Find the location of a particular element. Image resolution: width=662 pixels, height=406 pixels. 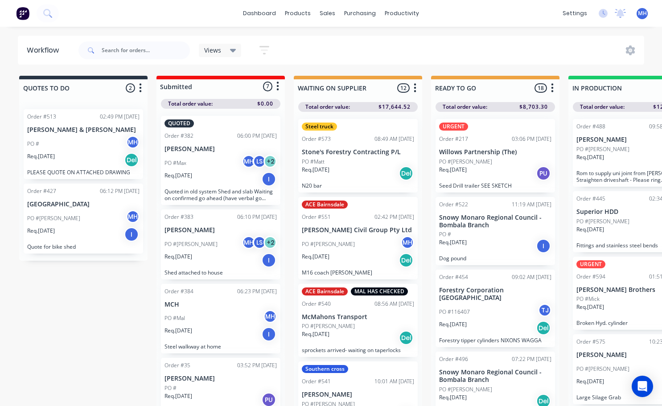

p: MCH is located at coordinates (221, 304).